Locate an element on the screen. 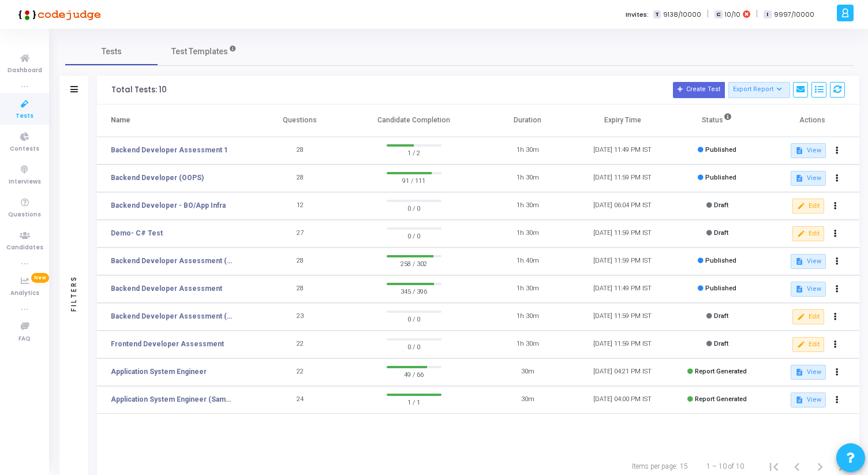 The image size is (868, 475). span: 1 / 1 is located at coordinates (414, 402).